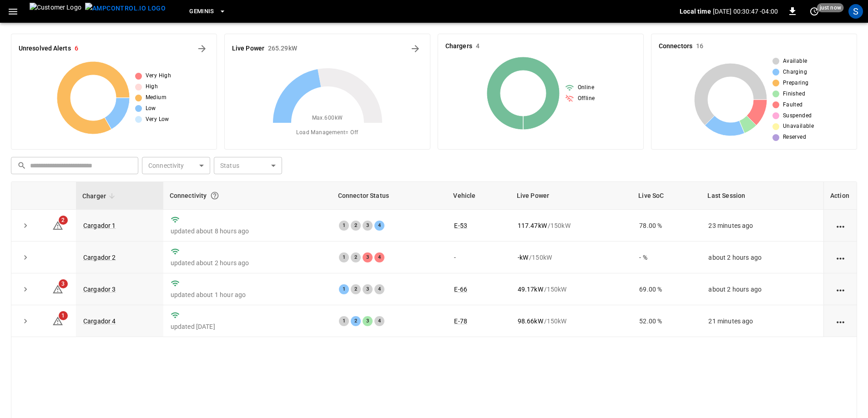 Image resolution: width=868 pixels, height=418 pixels. What do you see at coordinates (56, 11) in the screenshot?
I see `img: Customer Logo` at bounding box center [56, 11].